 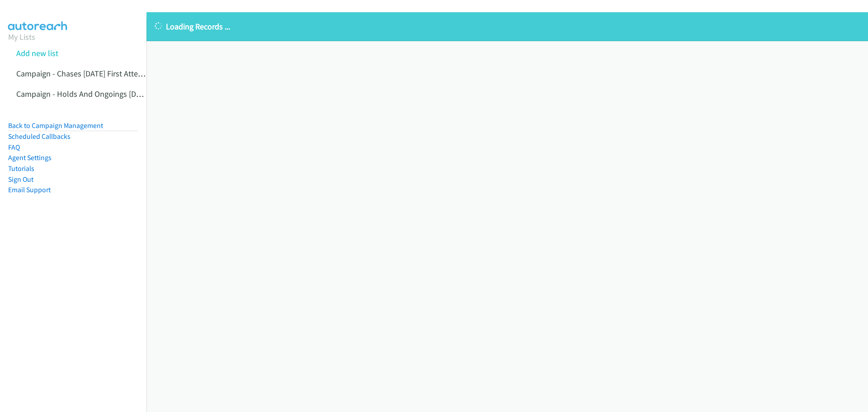 I want to click on a: My Lists, so click(x=22, y=36).